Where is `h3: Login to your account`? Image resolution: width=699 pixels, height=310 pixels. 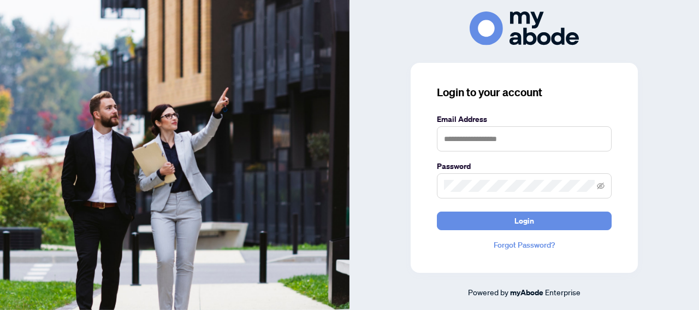 h3: Login to your account is located at coordinates (524, 92).